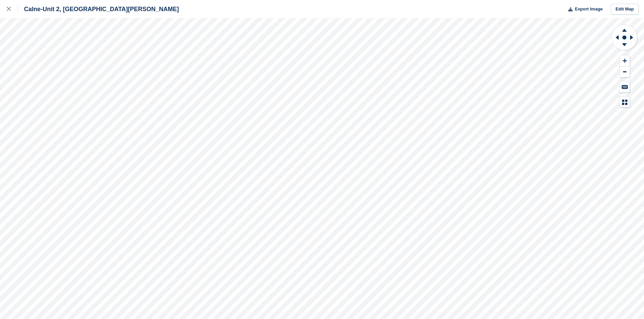 The height and width of the screenshot is (319, 644). What do you see at coordinates (583, 9) in the screenshot?
I see `button: Export Image` at bounding box center [583, 9].